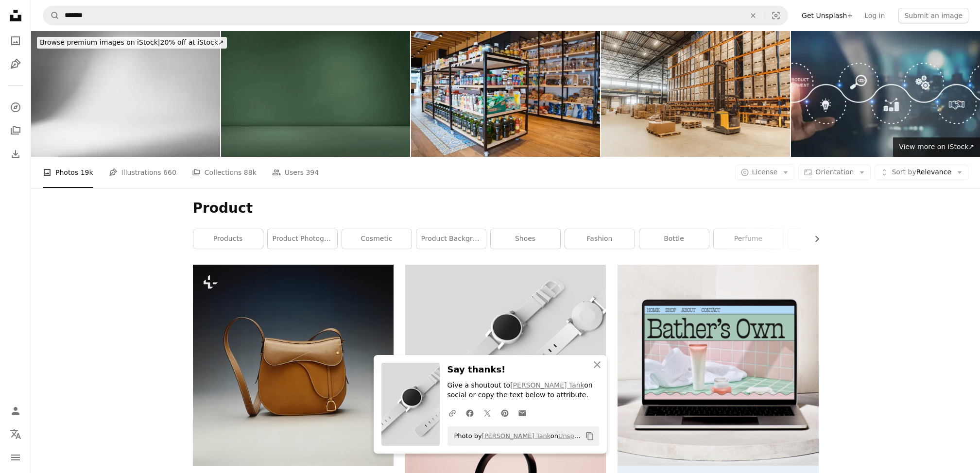  What do you see at coordinates (470, 413) in the screenshot?
I see `a: Share on Facebook` at bounding box center [470, 413].